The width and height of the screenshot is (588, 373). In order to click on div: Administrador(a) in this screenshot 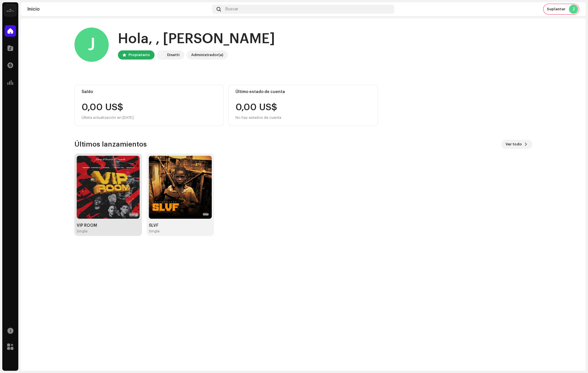, I will do `click(207, 55)`.